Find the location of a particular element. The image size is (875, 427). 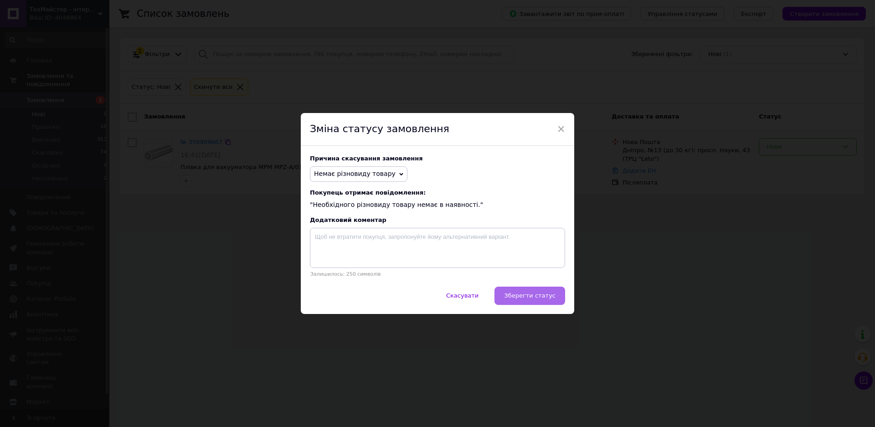

div: "Необхідного різновиду товару немає в наявності." is located at coordinates (437, 199).